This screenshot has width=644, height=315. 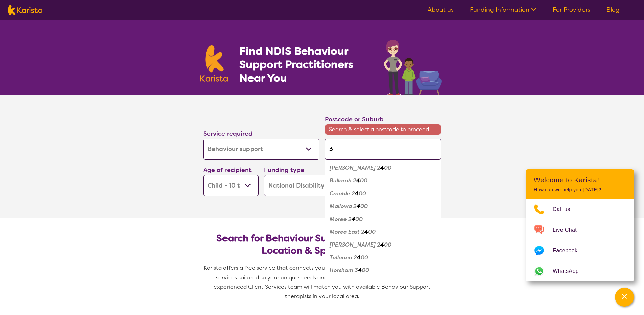 I want to click on div: Bullarah 2400, so click(x=383, y=181).